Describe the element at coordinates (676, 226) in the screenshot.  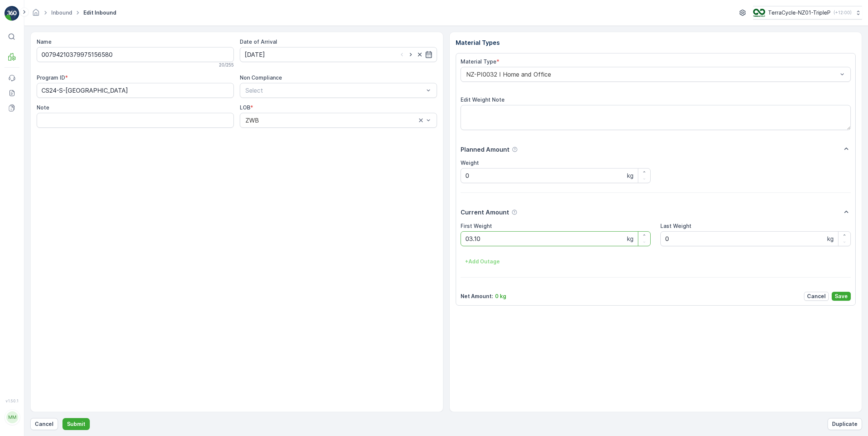
I see `label: Last Weight` at that location.